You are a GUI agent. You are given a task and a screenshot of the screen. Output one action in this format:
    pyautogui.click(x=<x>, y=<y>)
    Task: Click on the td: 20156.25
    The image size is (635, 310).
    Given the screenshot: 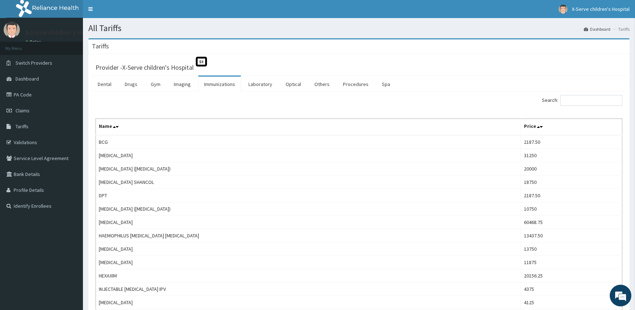 What is the action you would take?
    pyautogui.click(x=572, y=275)
    